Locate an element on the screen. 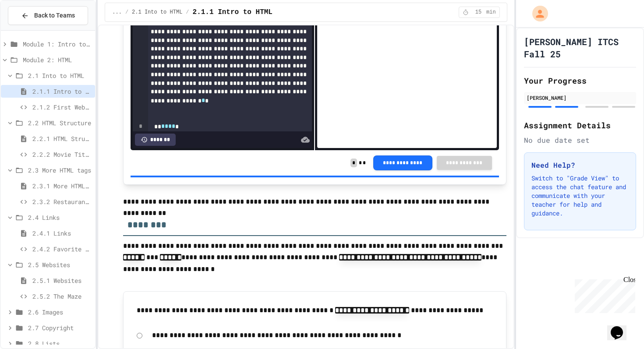  span: 2.5 Websites is located at coordinates (60, 265).